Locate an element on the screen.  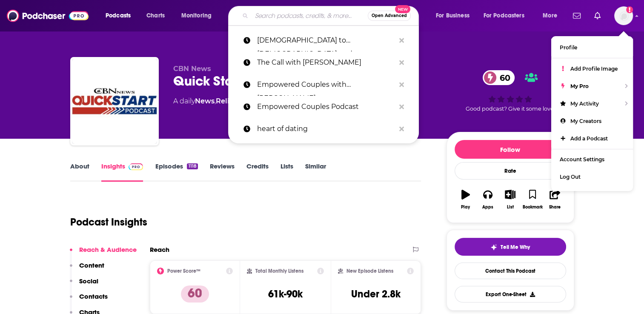
button: Social is located at coordinates (84, 284).